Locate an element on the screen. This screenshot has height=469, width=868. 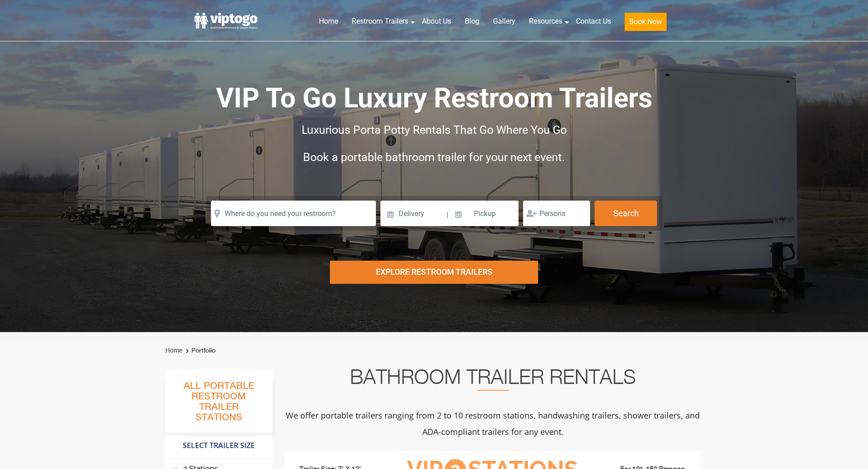
a: About Us is located at coordinates (436, 21).